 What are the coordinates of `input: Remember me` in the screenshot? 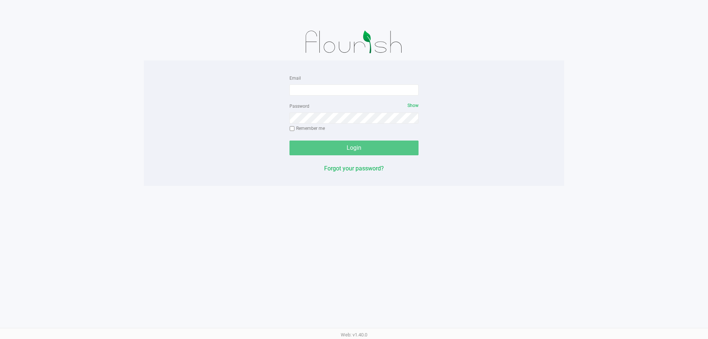 It's located at (292, 129).